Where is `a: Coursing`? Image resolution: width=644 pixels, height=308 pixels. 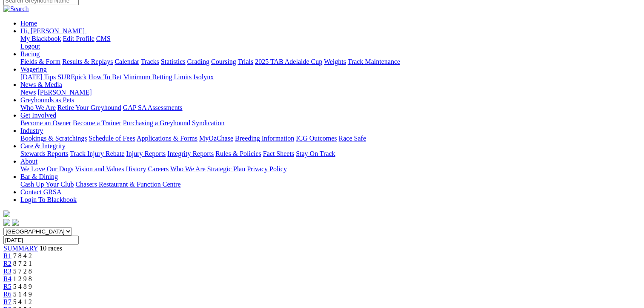 a: Coursing is located at coordinates (223, 61).